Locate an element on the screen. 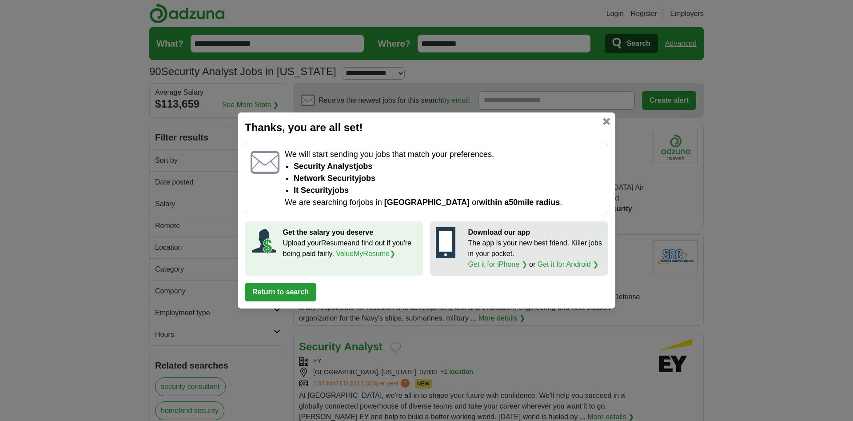 This screenshot has width=853, height=421. p: Download our app is located at coordinates (535, 232).